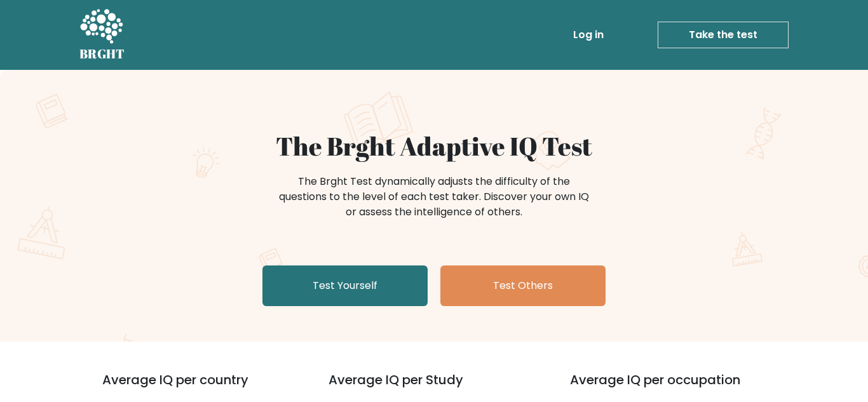 The image size is (868, 402). What do you see at coordinates (102, 35) in the screenshot?
I see `a: BRGHT` at bounding box center [102, 35].